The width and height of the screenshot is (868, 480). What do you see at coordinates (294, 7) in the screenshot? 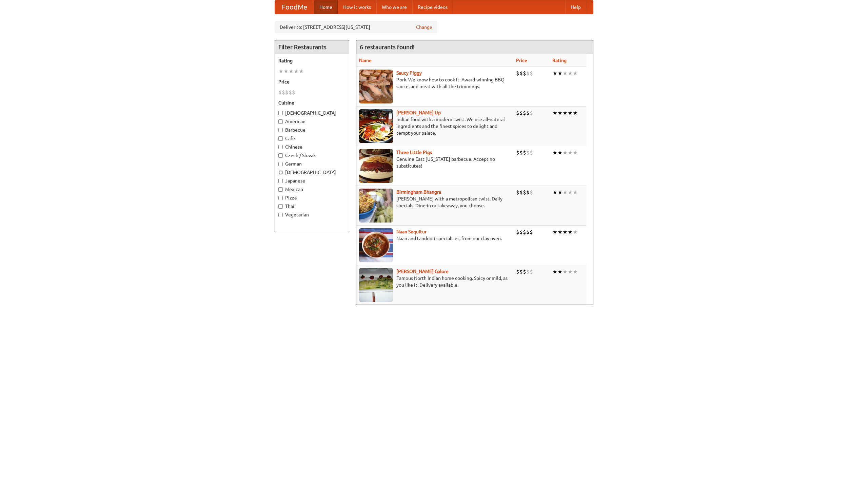
I see `a: FoodMe` at bounding box center [294, 7].